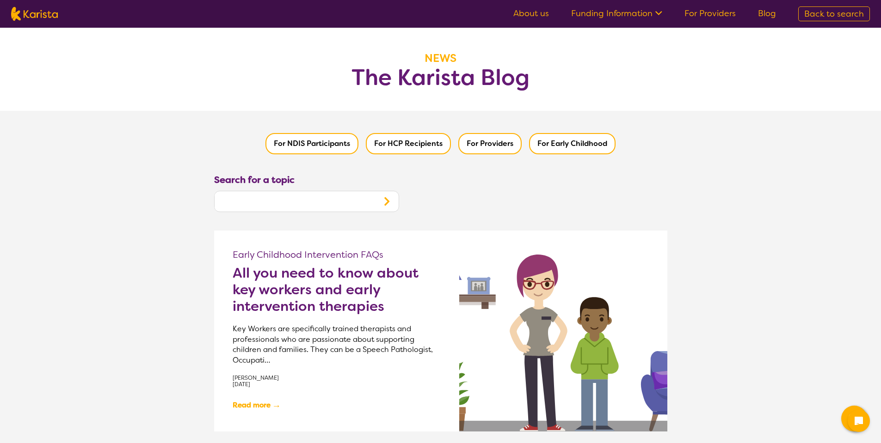 Image resolution: width=881 pixels, height=443 pixels. I want to click on p: Early Childhood Intervention FAQs, so click(337, 255).